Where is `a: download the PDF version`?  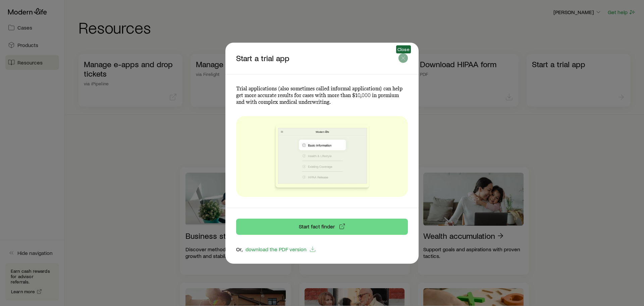 a: download the PDF version is located at coordinates (281, 250).